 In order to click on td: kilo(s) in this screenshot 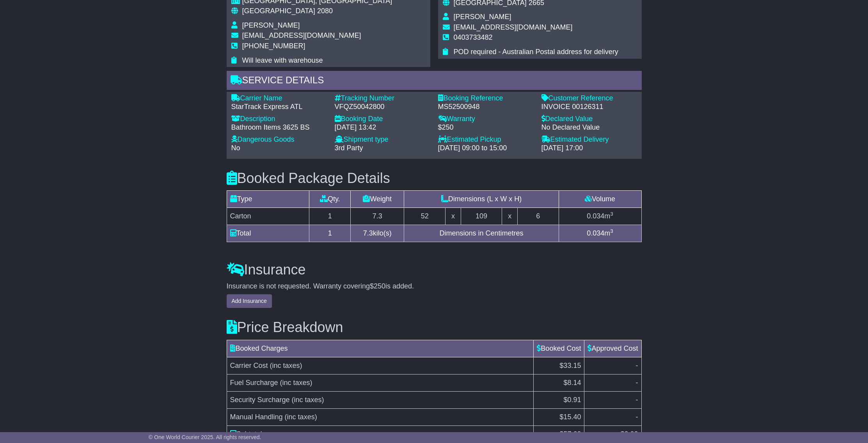, I will do `click(377, 234)`.